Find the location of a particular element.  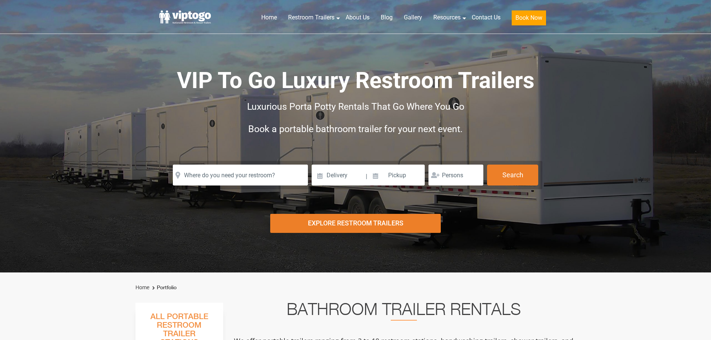

span: Book a portable bathroom trailer for your next event. is located at coordinates (355, 129).